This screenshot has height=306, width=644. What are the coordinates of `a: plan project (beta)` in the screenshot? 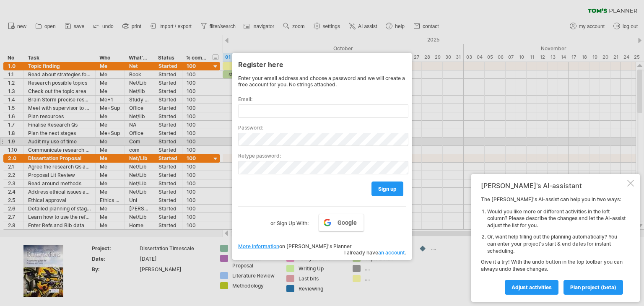 It's located at (594, 287).